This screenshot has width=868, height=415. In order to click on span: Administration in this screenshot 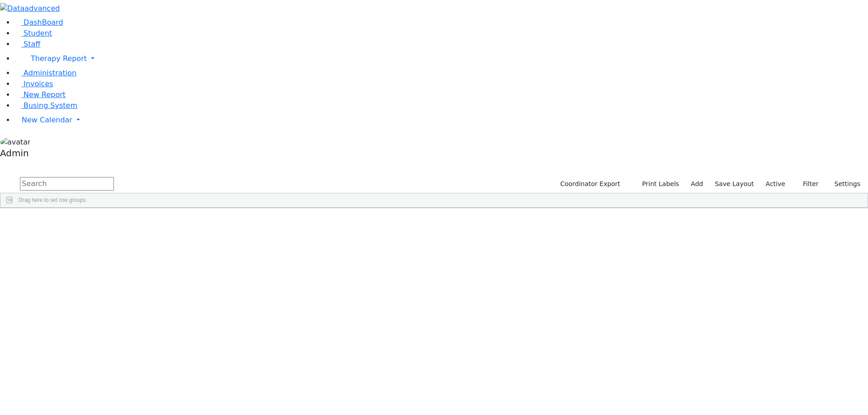, I will do `click(50, 73)`.